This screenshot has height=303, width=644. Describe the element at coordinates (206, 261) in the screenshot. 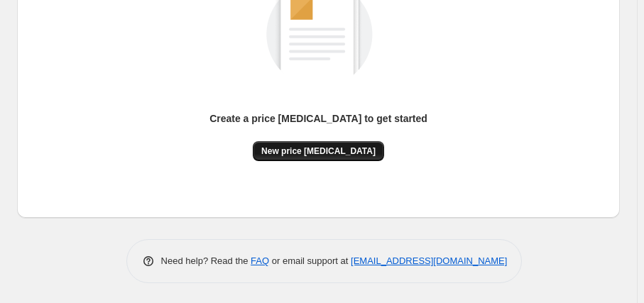

I see `span: Need help? Read the` at that location.